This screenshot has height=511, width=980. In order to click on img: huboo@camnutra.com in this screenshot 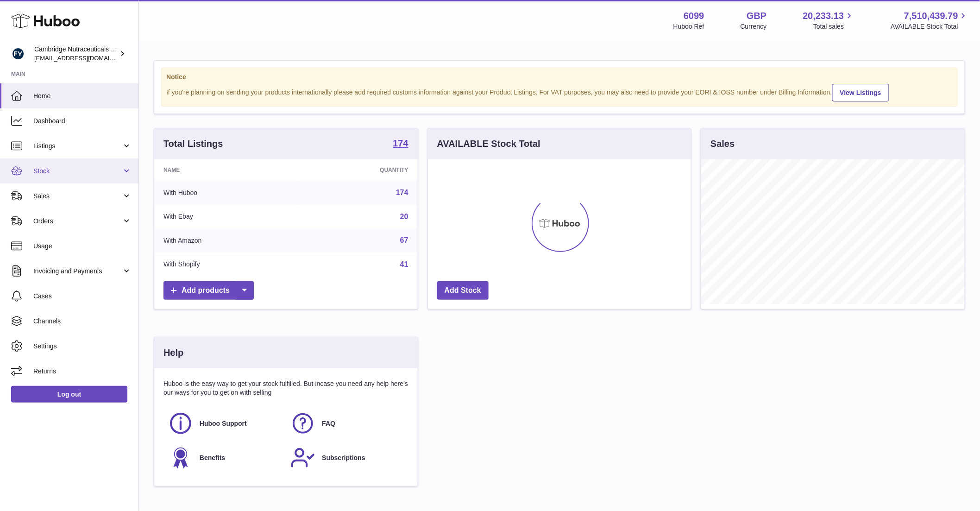, I will do `click(18, 54)`.